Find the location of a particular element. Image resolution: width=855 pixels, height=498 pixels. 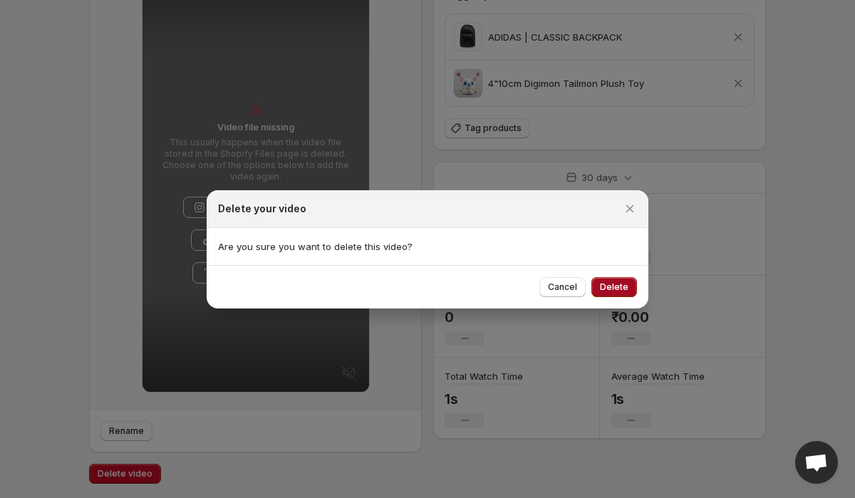

section: Are you sure you want to delete this video? is located at coordinates (428, 247).